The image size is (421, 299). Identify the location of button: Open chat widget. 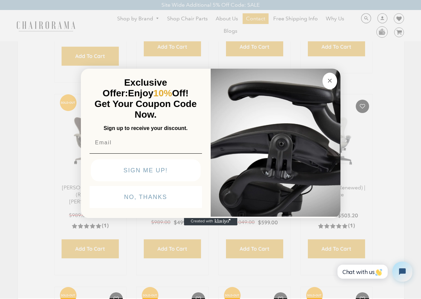
(70, 16).